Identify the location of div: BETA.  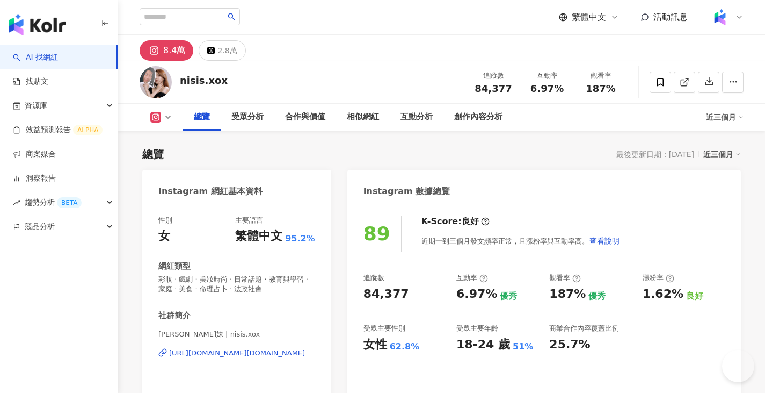
(69, 202).